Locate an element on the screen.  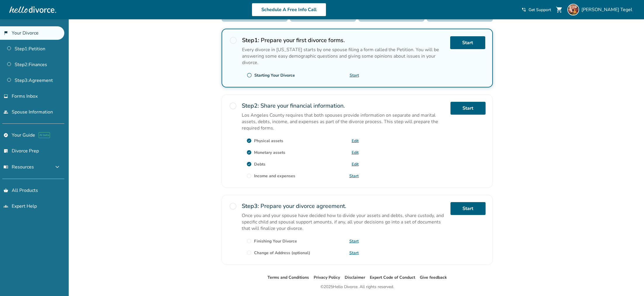
p: Los Angeles County requires that both spouses provide information on separate and marital assets,... is located at coordinates (344, 122).